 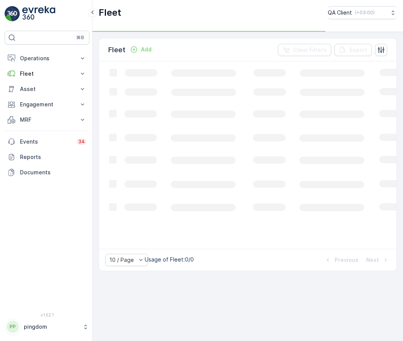 What do you see at coordinates (47, 58) in the screenshot?
I see `p: Operations` at bounding box center [47, 58].